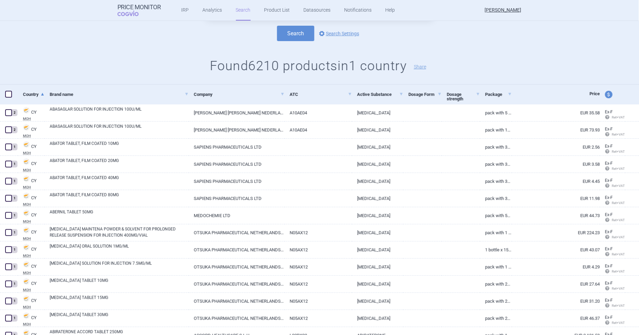 Image resolution: width=639 pixels, height=335 pixels. Describe the element at coordinates (318, 113) in the screenshot. I see `a: A10AE04` at that location.